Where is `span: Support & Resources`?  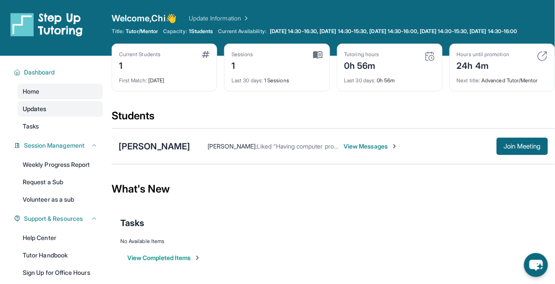
span: Support & Resources is located at coordinates (53, 219).